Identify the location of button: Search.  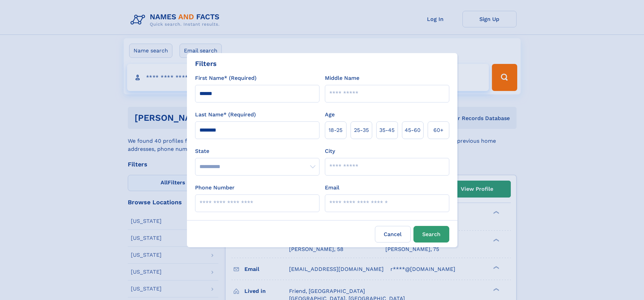
(431, 234).